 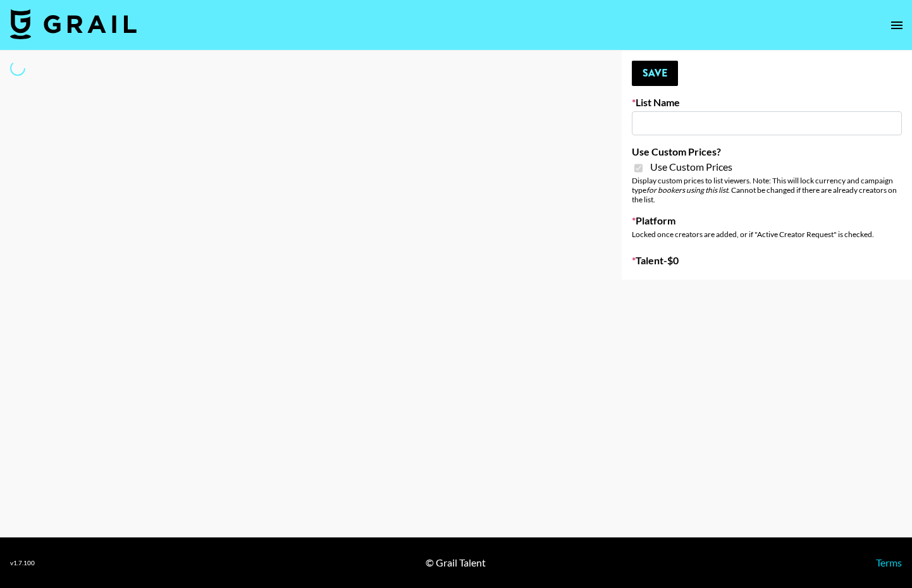 What do you see at coordinates (897, 25) in the screenshot?
I see `button: open drawer` at bounding box center [897, 25].